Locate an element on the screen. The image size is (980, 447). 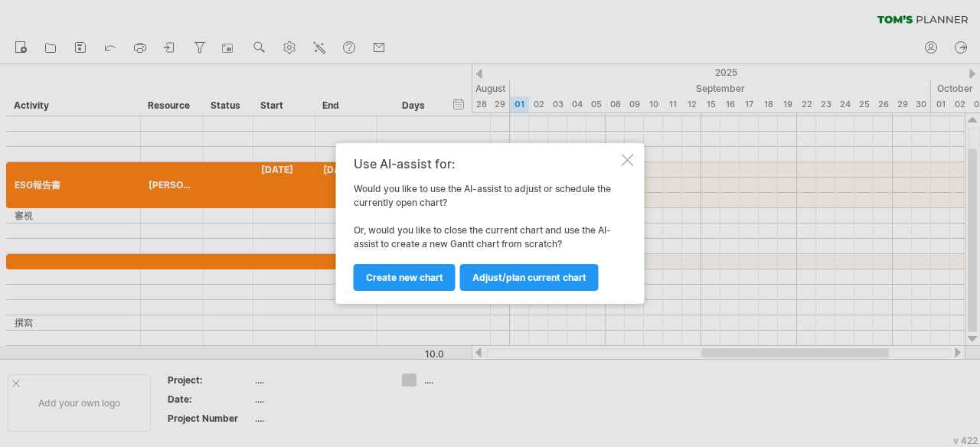
div: Use AI-assist for: is located at coordinates (486, 164).